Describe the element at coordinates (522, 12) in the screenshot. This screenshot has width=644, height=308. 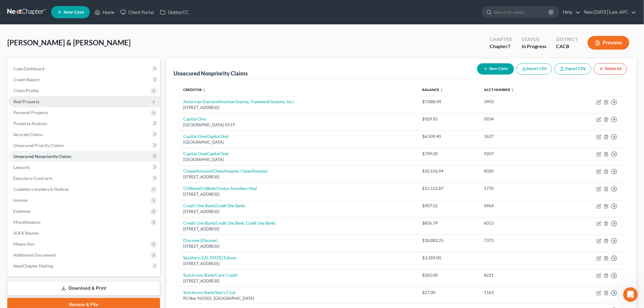
I see `input: Search by name...` at that location.